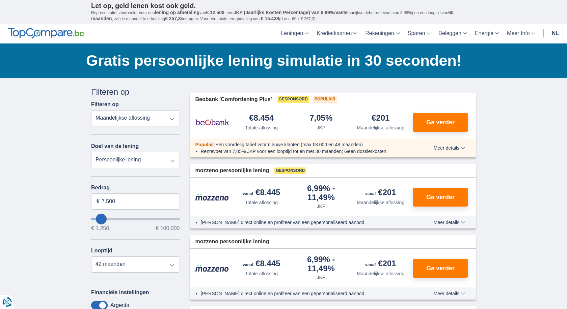  Describe the element at coordinates (215, 12) in the screenshot. I see `span: € 12.500` at that location.